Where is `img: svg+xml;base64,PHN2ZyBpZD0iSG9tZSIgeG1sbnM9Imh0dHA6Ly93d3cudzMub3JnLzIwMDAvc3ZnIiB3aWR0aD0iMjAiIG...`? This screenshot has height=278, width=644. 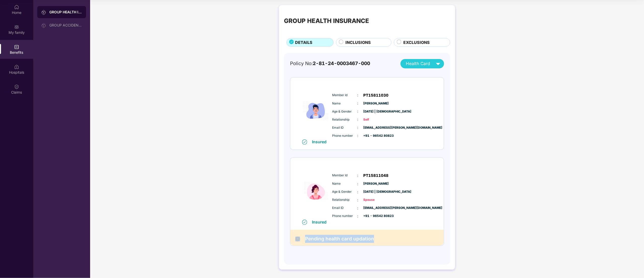
img: svg+xml;base64,PHN2ZyBpZD0iSG9tZSIgeG1sbnM9Imh0dHA6Ly93d3cudzMub3JnLzIwMDAvc3ZnIiB3aWR0aD0iMjAiIG... is located at coordinates (16, 7).